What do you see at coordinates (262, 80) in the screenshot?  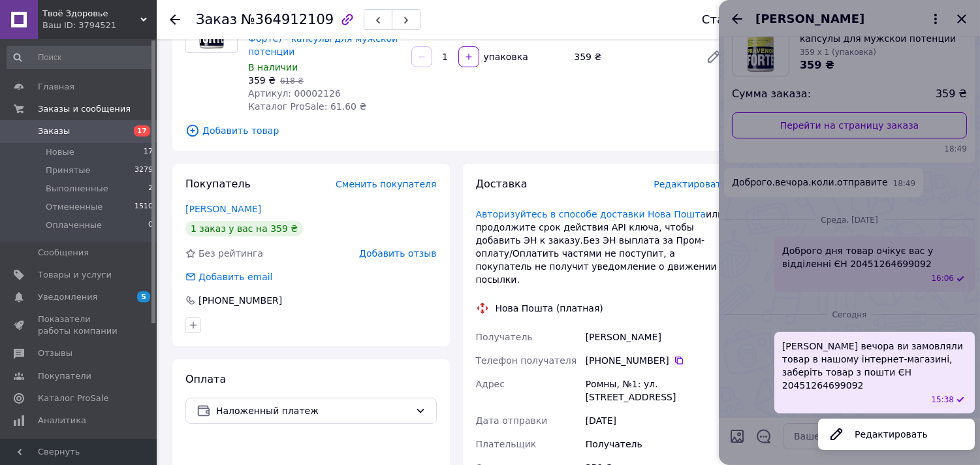 I see `span: 359 ₴` at bounding box center [262, 80].